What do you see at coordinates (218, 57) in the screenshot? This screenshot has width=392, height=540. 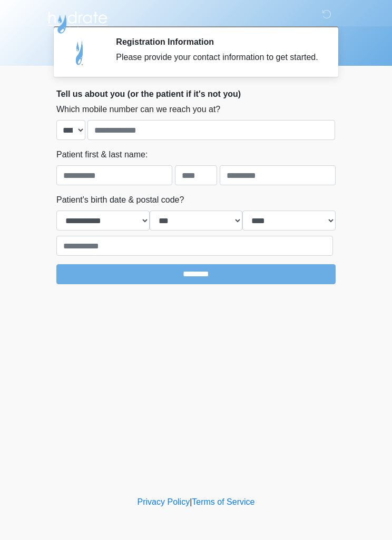 I see `div: Please provide your contact information to get started.` at bounding box center [218, 57].